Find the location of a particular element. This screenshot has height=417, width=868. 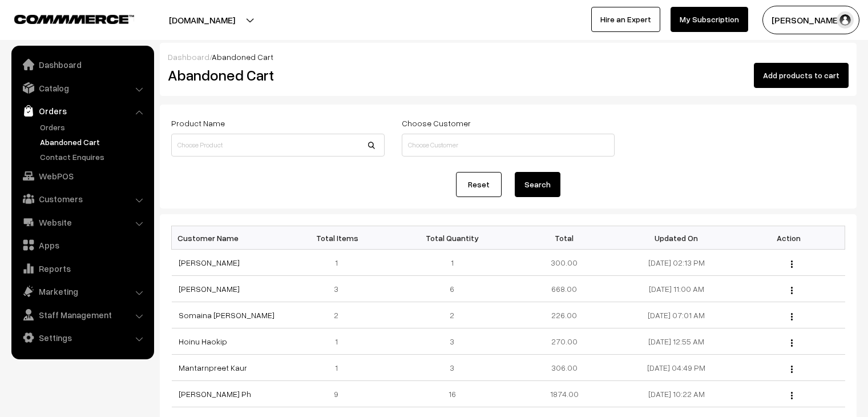

img: COMMMERCE is located at coordinates (74, 19).